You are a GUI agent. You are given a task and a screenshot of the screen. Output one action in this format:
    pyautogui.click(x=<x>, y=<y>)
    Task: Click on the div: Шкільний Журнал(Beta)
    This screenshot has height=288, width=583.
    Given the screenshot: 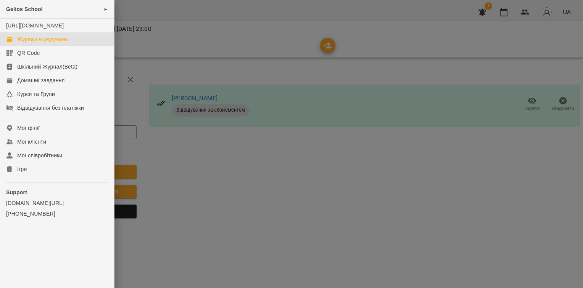 What is the action you would take?
    pyautogui.click(x=47, y=67)
    